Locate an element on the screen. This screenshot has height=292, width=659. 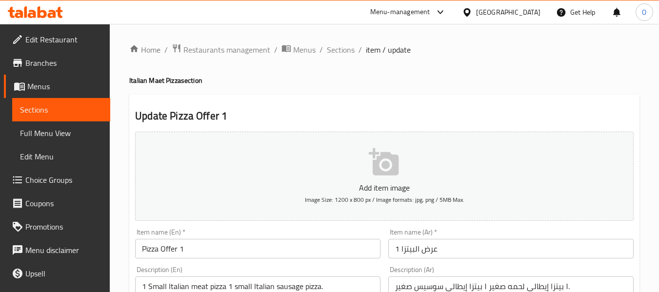
span: Coupons is located at coordinates (64, 203).